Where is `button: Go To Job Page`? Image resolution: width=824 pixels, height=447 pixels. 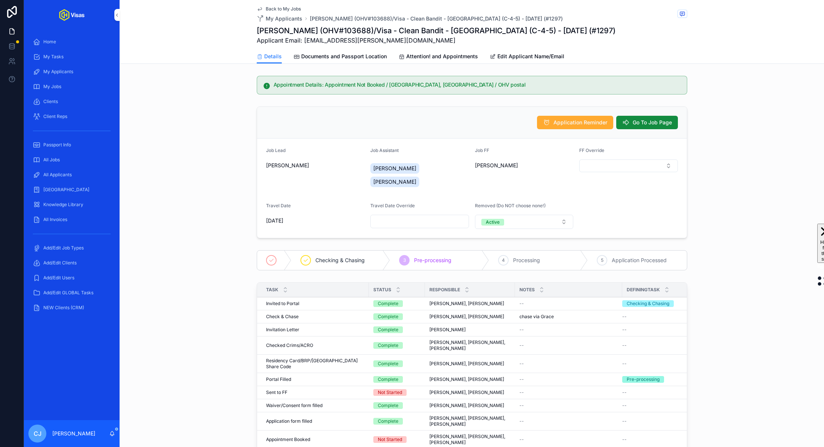 button: Go To Job Page is located at coordinates (647, 123).